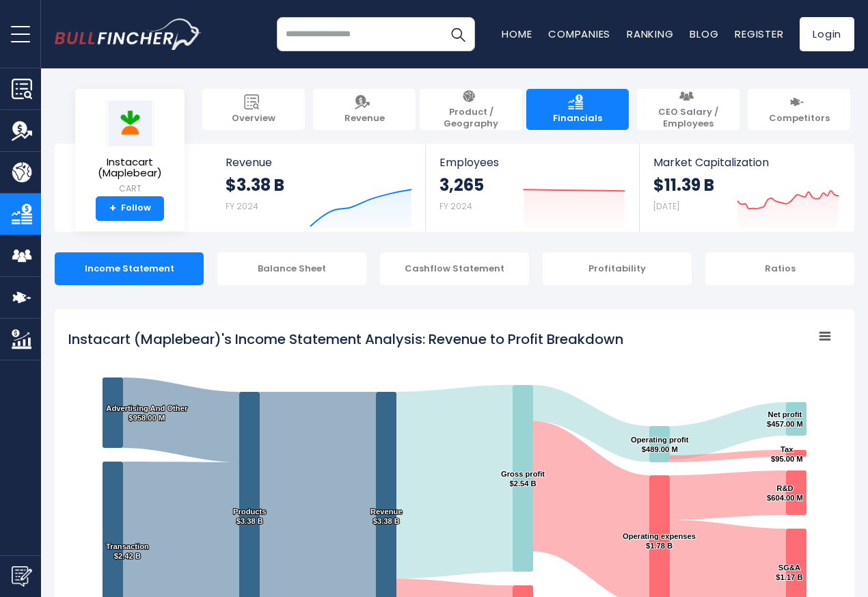 This screenshot has width=868, height=597. Describe the element at coordinates (683, 185) in the screenshot. I see `strong: $11.39 B` at that location.